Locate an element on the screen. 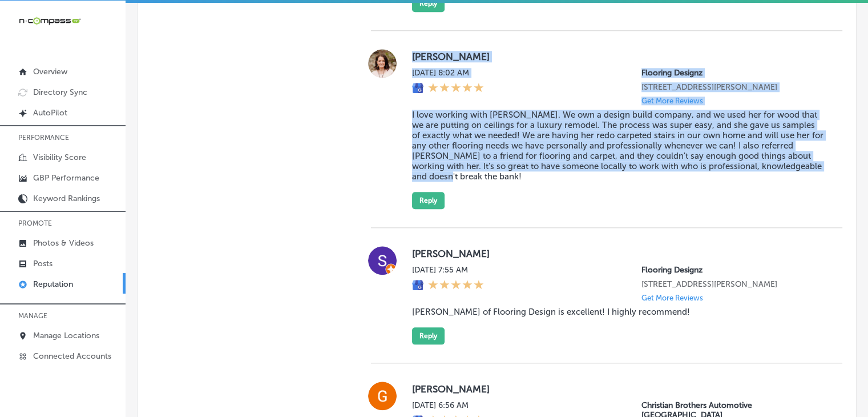  img: 660ab0bf-5cc7-4cb8-ba1c-48b5ae0f18e60NCTV_CLogo_TV_Black_-500x88.png is located at coordinates (49, 20).